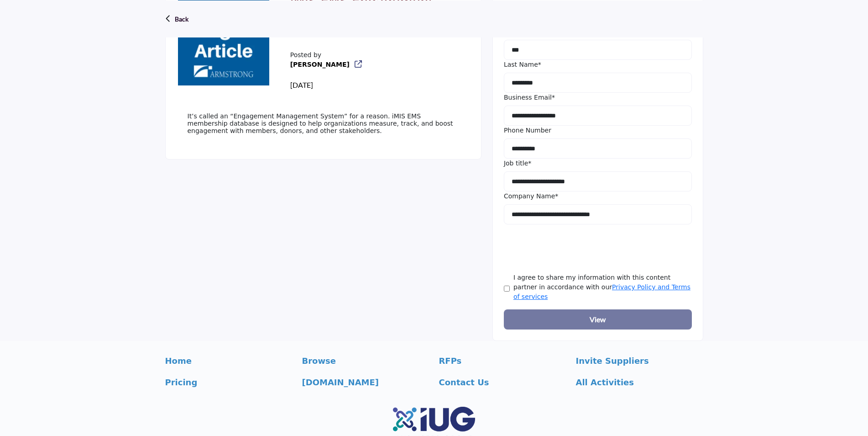  What do you see at coordinates (598, 148) in the screenshot?
I see `input: Phone Number` at bounding box center [598, 148].